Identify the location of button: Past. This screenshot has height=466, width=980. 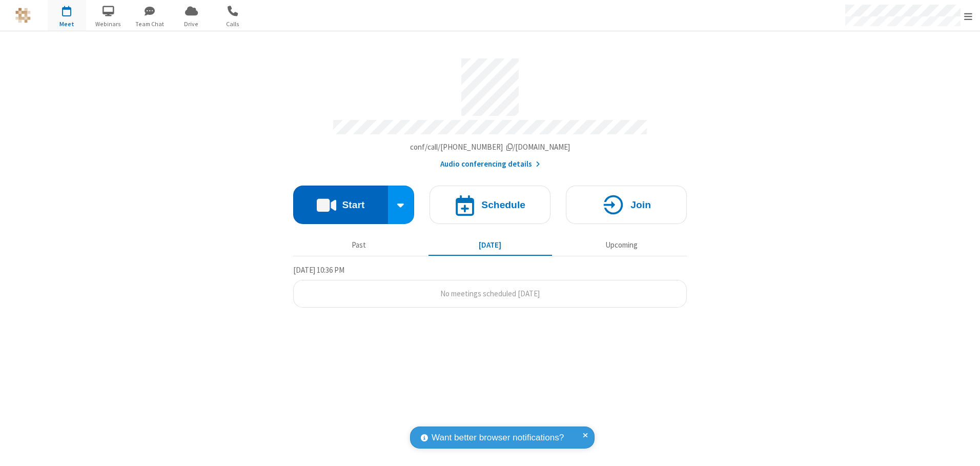
(359, 245).